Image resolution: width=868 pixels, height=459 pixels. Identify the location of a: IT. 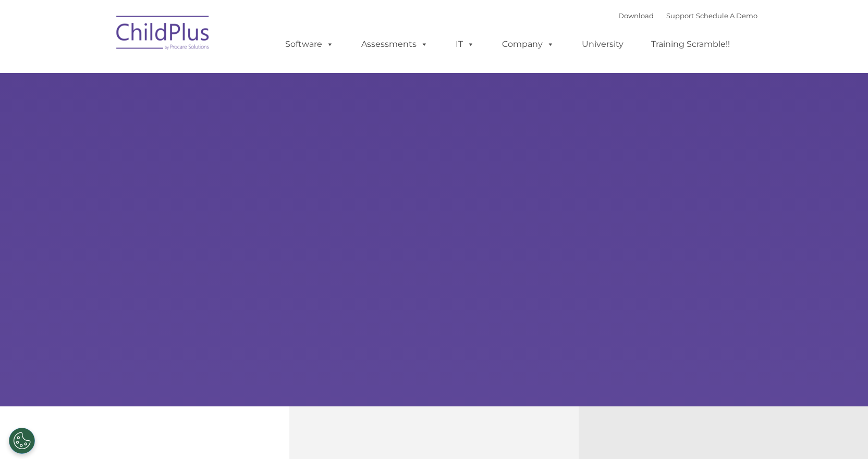
(465, 44).